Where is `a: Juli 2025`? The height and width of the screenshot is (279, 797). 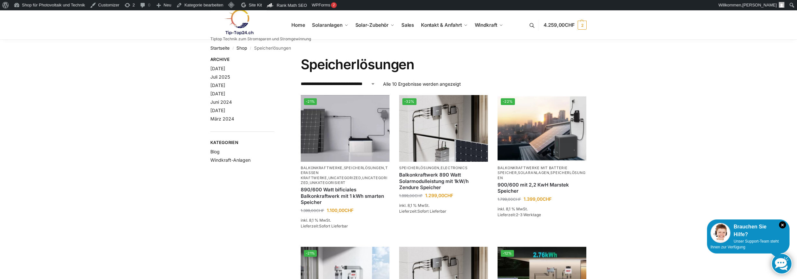
a: Juli 2025 is located at coordinates (220, 77).